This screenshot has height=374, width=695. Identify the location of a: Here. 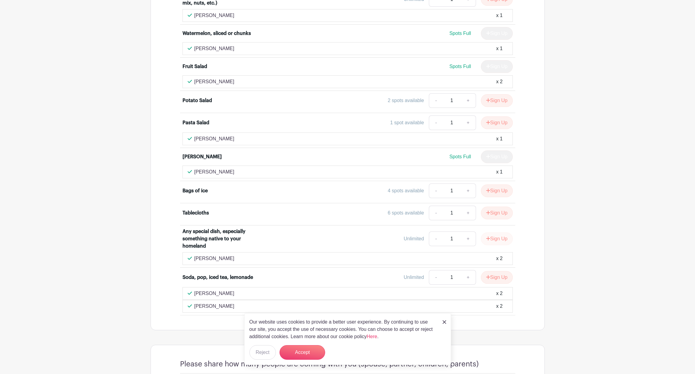
(372, 337).